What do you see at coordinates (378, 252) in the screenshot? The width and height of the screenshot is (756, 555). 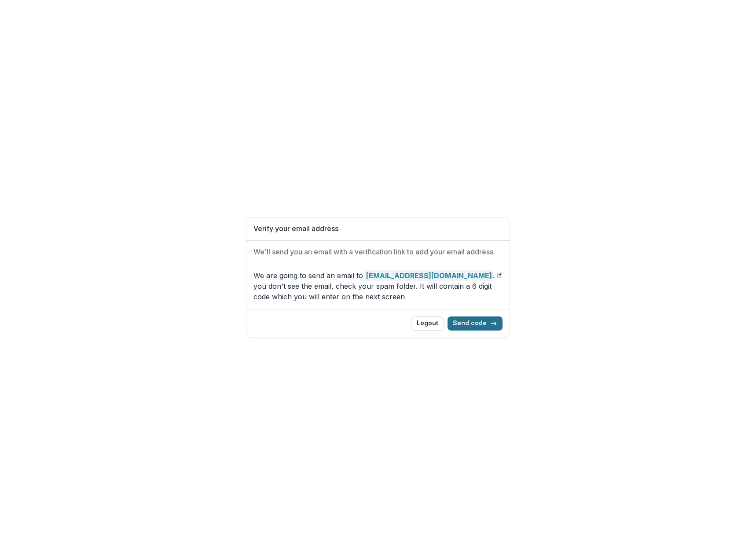 I see `h2: We'll send you an email with a verification link to add your email address.` at bounding box center [378, 252].